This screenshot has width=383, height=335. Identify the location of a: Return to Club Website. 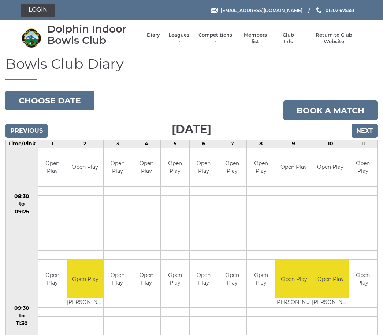
(334, 38).